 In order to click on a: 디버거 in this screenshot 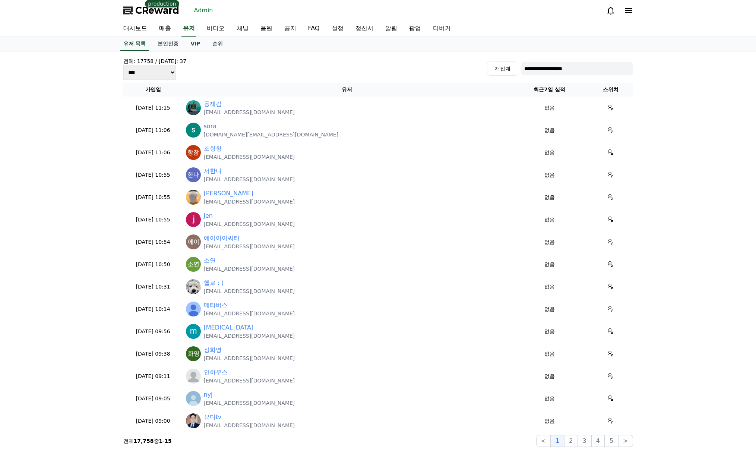, I will do `click(442, 29)`.